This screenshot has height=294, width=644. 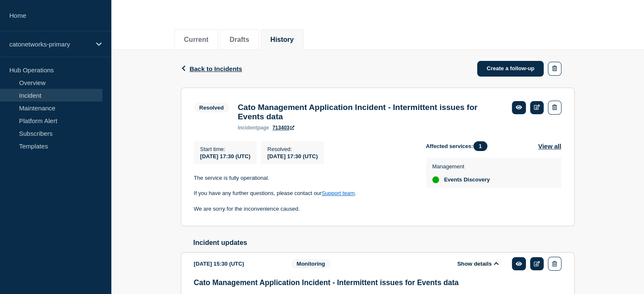 What do you see at coordinates (478, 264) in the screenshot?
I see `button: Show details` at bounding box center [478, 264].